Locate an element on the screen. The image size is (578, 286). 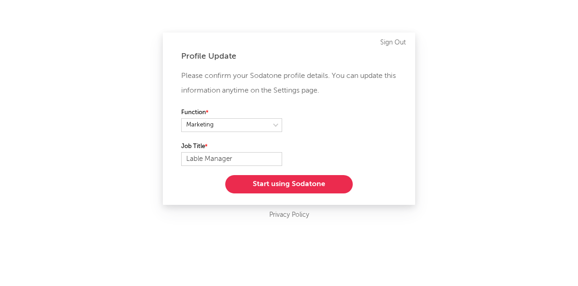
label: Job Title is located at coordinates (232, 147).